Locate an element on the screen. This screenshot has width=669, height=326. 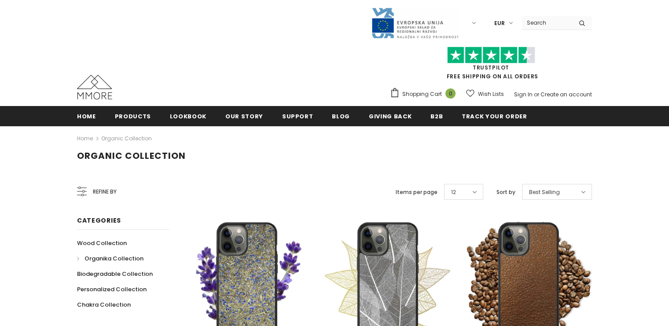
img: Trust Pilot Stars is located at coordinates (491, 55).